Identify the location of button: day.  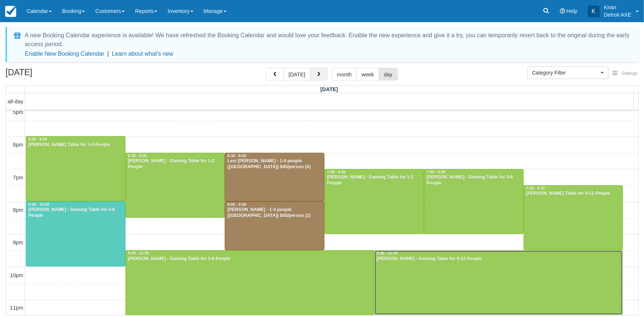
(388, 74).